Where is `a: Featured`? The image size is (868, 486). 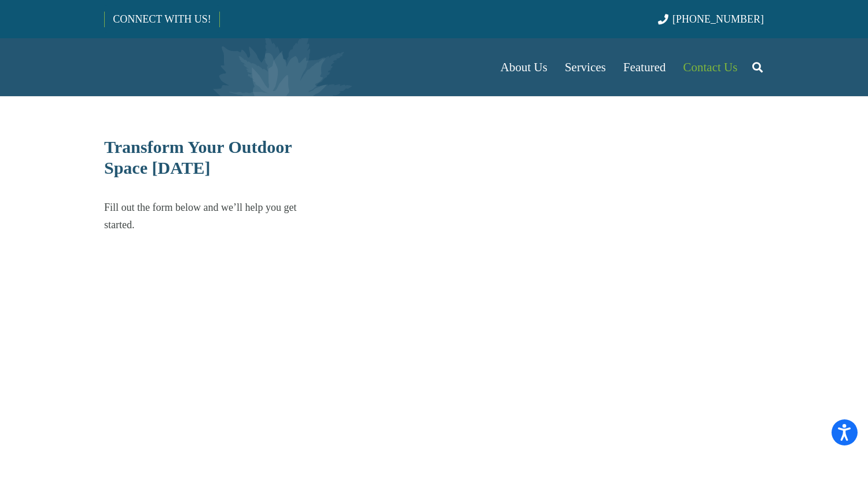 a: Featured is located at coordinates (644, 68).